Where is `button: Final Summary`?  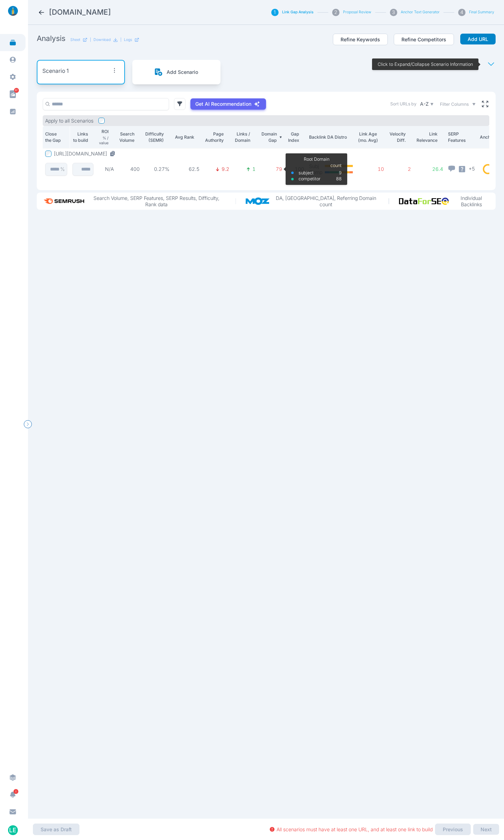 button: Final Summary is located at coordinates (481, 12).